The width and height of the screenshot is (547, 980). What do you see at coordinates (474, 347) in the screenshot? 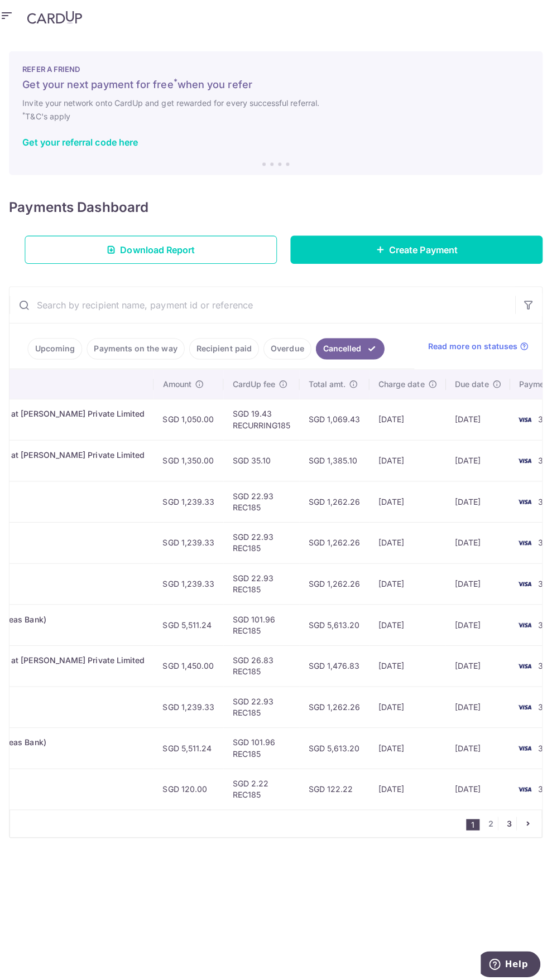
I see `a: Read more on statuses` at bounding box center [474, 347].